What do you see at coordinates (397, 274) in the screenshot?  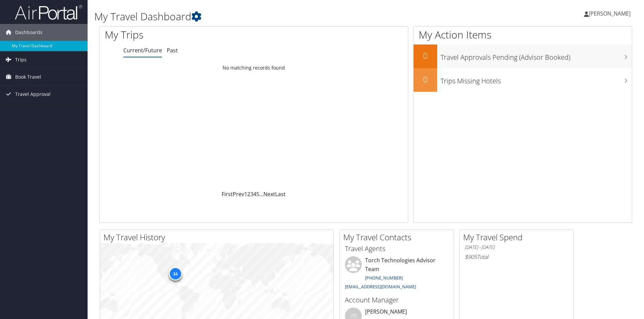 I see `li: Torch Technologies Advisor Team` at bounding box center [397, 274].